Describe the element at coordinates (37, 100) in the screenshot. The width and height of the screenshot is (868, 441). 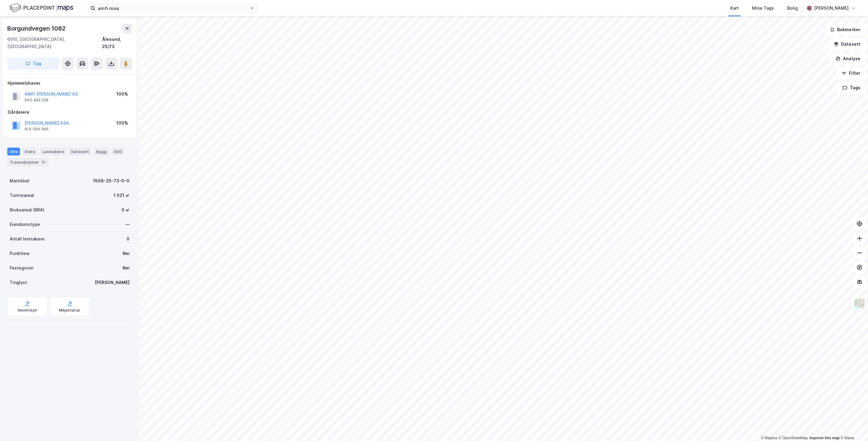
I see `div: 945 492 228` at that location.